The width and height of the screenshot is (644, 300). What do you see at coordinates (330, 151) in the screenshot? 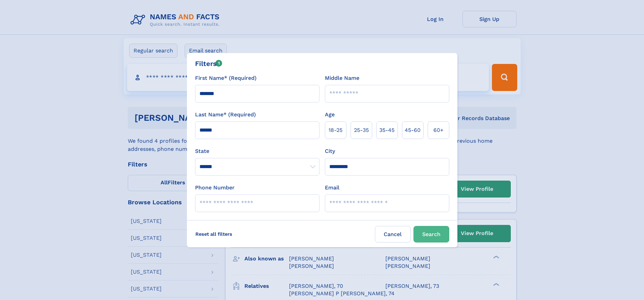
I see `label: City` at bounding box center [330, 151].